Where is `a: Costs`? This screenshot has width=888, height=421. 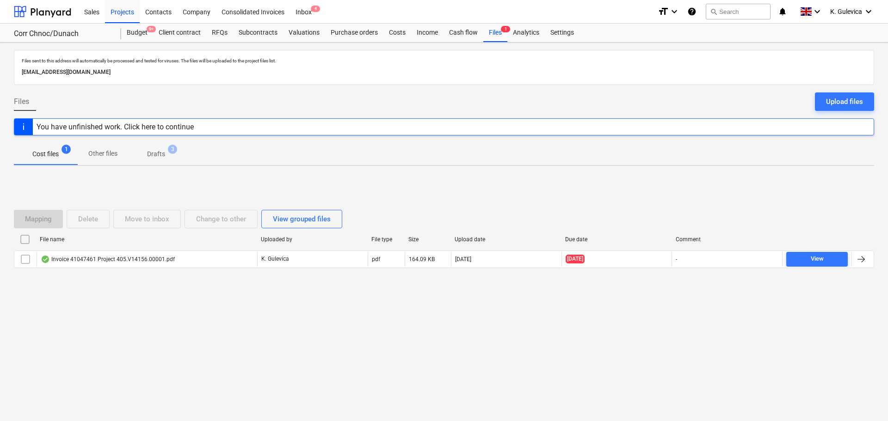 a: Costs is located at coordinates (397, 33).